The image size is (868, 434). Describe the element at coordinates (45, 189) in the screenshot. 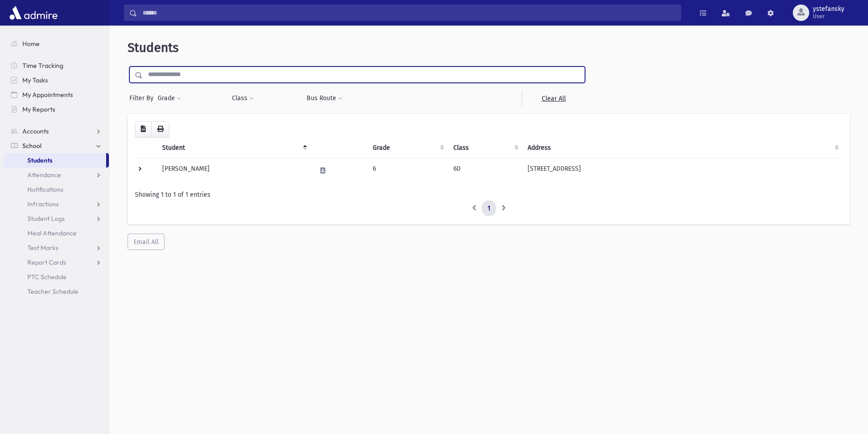

I see `span: Notifications` at that location.